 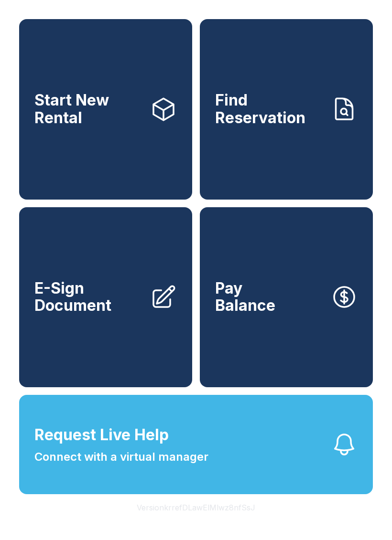 I want to click on span: Pay Balance, so click(x=245, y=297).